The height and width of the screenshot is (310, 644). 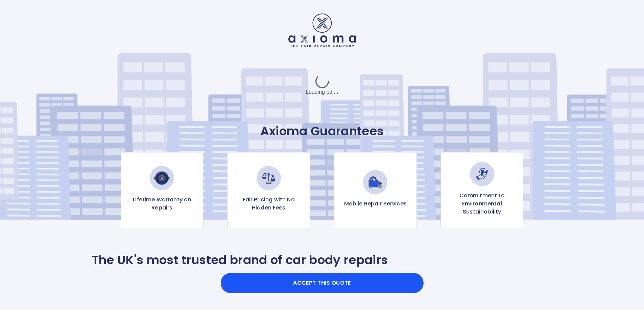 What do you see at coordinates (322, 30) in the screenshot?
I see `img: Logo` at bounding box center [322, 30].